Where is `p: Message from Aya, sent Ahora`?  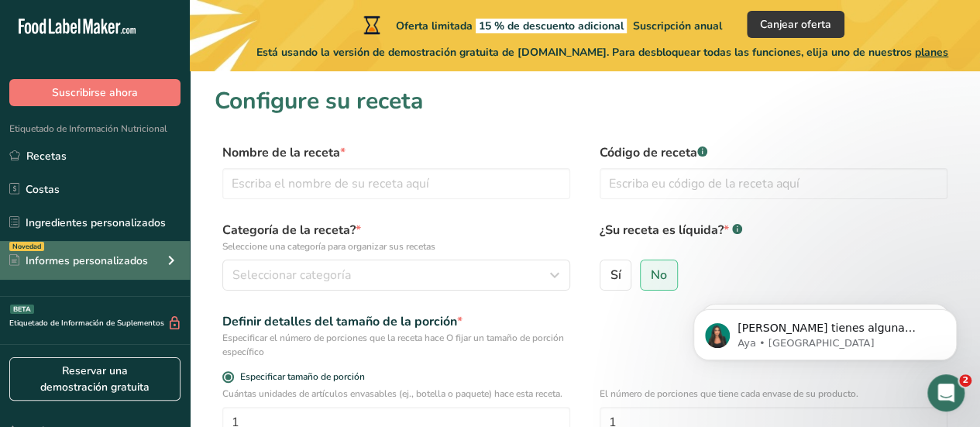 p: Message from Aya, sent Ahora is located at coordinates (167, 67).